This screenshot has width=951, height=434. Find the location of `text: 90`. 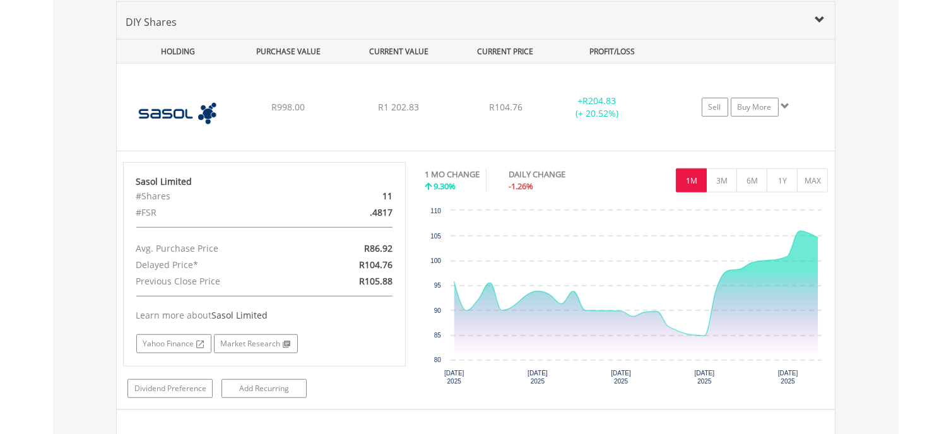

text: 90 is located at coordinates (438, 310).